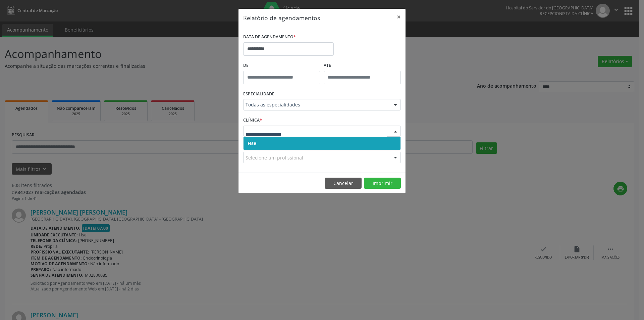  What do you see at coordinates (383, 183) in the screenshot?
I see `button: Imprimir` at bounding box center [383, 183].